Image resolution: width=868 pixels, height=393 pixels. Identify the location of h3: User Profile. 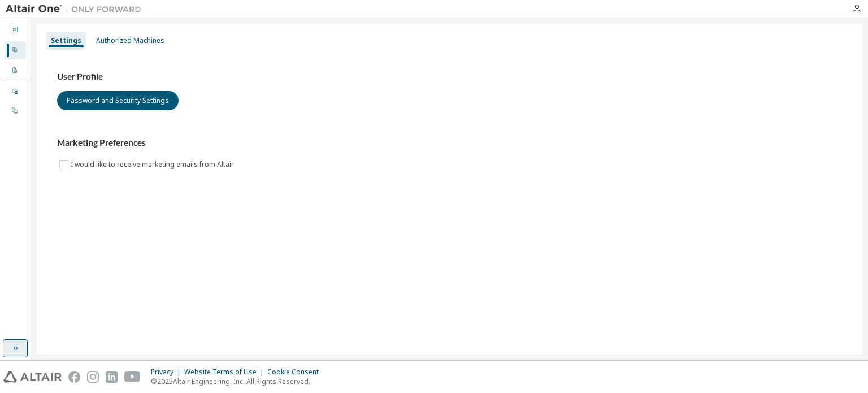
(450, 77).